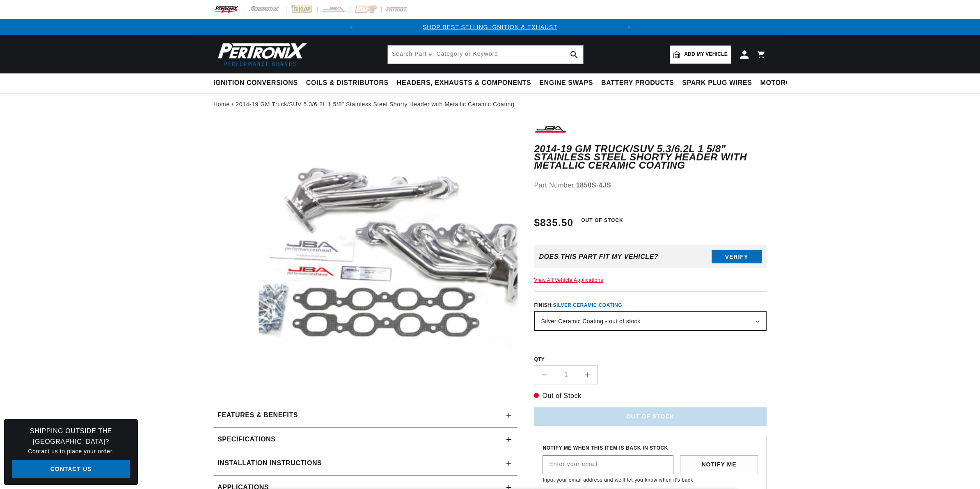  What do you see at coordinates (463, 83) in the screenshot?
I see `span: Headers, Exhausts & Components` at bounding box center [463, 83].